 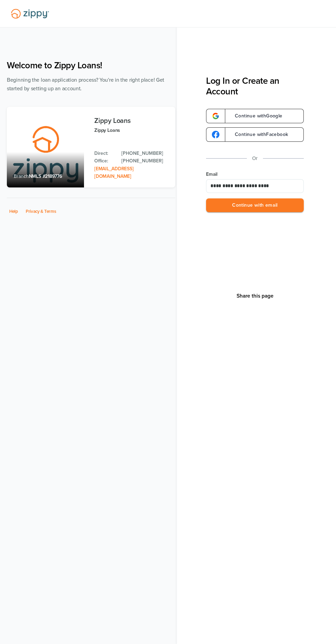 What do you see at coordinates (41, 211) in the screenshot?
I see `a: Privacy & Terms` at bounding box center [41, 211].